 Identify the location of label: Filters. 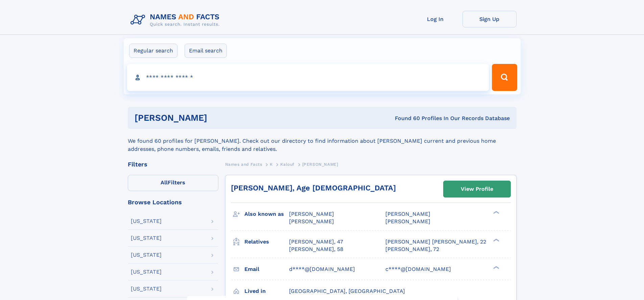
(173, 183).